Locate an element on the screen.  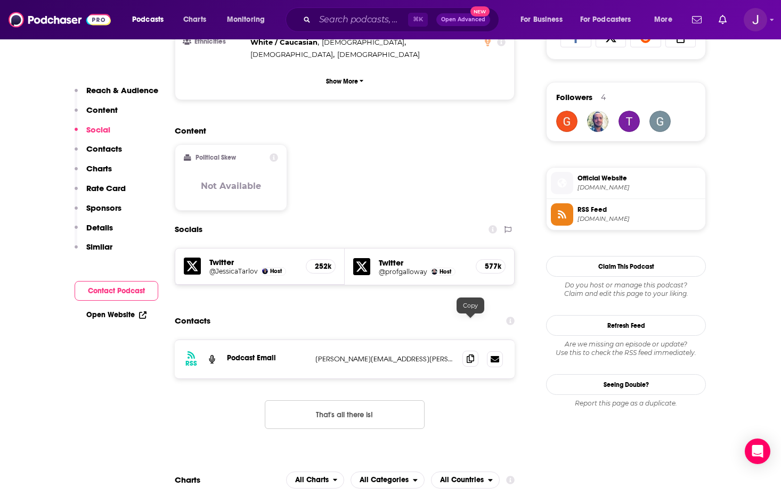
h5: @JessicaTarlov is located at coordinates (233, 271).